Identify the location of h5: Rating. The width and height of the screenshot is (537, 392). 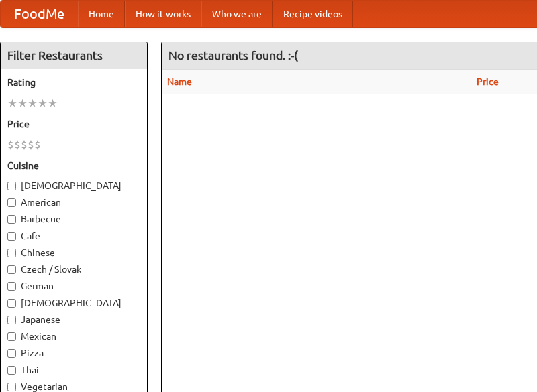
(74, 83).